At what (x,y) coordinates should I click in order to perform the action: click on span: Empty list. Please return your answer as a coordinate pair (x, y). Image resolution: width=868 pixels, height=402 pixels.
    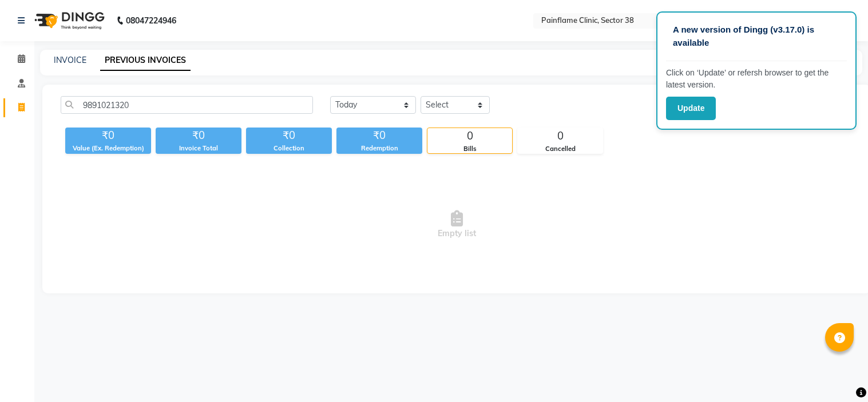
    Looking at the image, I should click on (457, 225).